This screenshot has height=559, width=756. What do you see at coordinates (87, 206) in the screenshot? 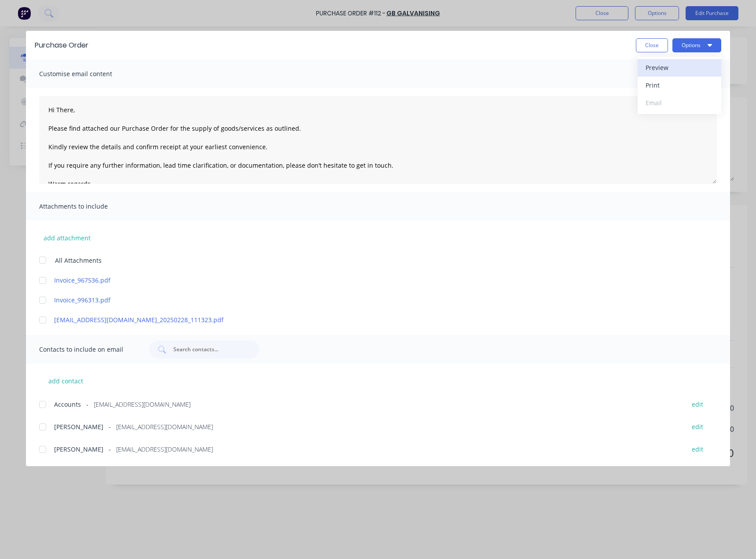
I see `span: Attachments to include` at bounding box center [87, 206].